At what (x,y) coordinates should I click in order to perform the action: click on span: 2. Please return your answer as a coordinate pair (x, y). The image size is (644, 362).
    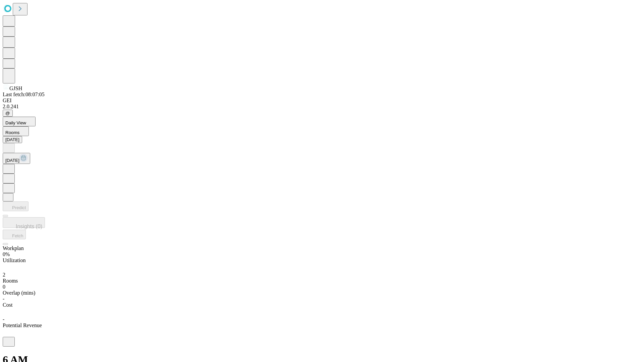
    Looking at the image, I should click on (4, 274).